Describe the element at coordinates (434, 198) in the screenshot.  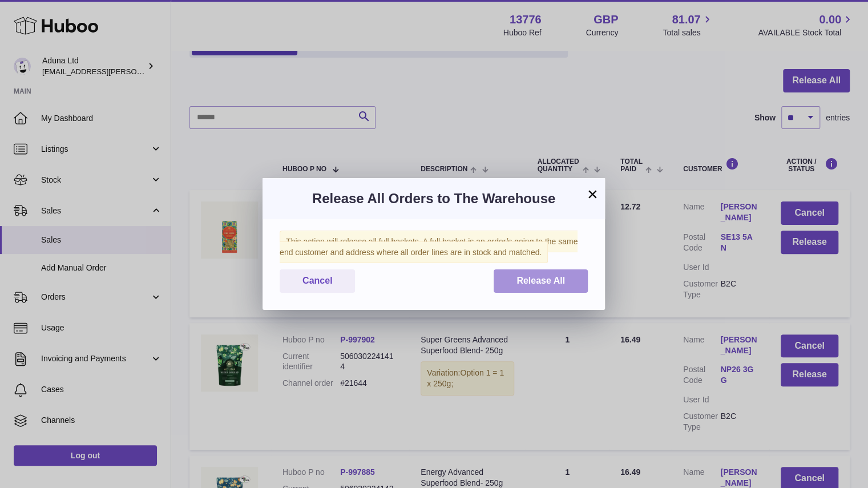
I see `h3: Release All Orders to The Warehouse` at that location.